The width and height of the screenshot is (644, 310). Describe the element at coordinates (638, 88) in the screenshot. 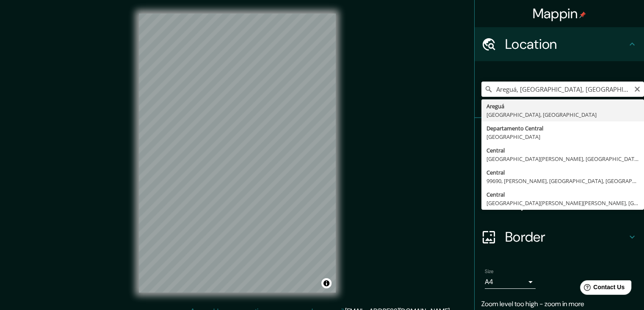

I see `button: Clear` at that location.